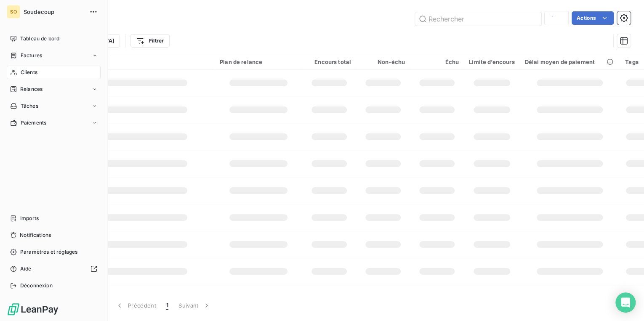  Describe the element at coordinates (40, 39) in the screenshot. I see `span: Tableau de bord` at that location.